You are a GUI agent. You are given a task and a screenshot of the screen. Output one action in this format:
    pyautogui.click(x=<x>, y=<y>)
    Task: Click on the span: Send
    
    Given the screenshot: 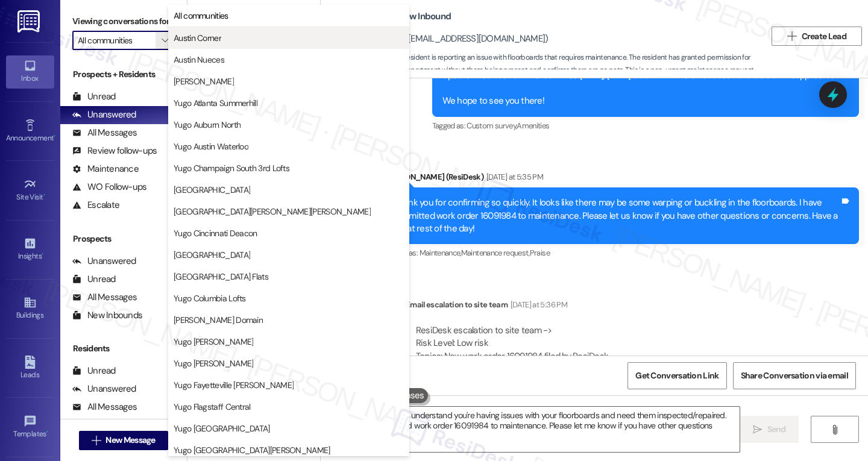 What is the action you would take?
    pyautogui.click(x=777, y=429)
    